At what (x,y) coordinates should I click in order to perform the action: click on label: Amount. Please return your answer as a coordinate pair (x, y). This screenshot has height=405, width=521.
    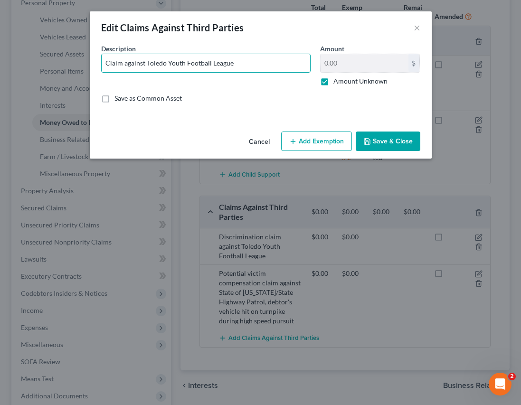
    Looking at the image, I should click on (332, 48).